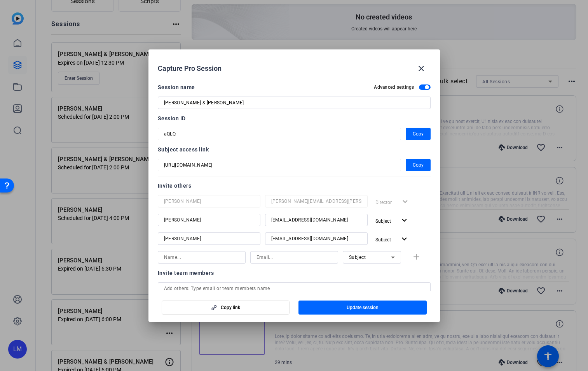  What do you see at coordinates (394, 87) in the screenshot?
I see `h2: Advanced settings` at bounding box center [394, 87].